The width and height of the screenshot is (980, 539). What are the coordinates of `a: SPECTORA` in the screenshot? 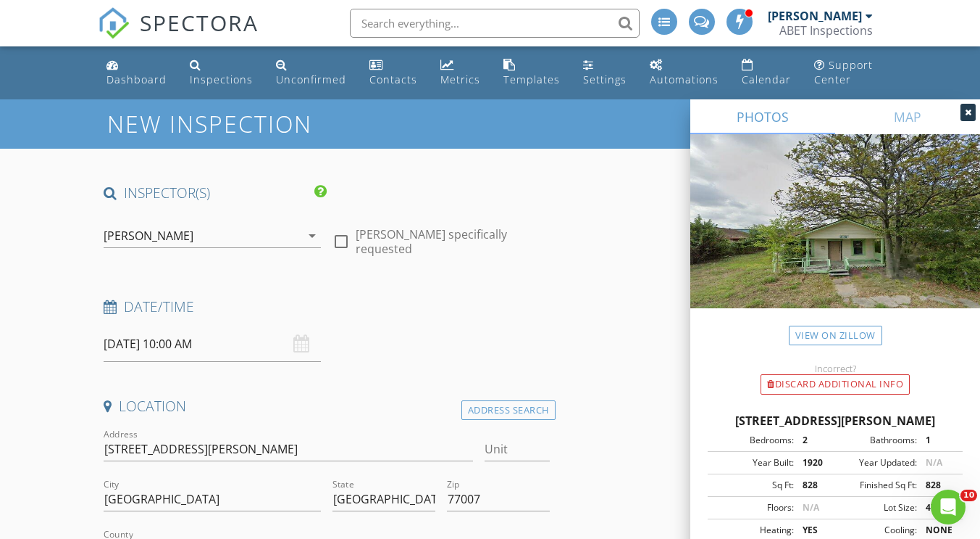 It's located at (178, 35).